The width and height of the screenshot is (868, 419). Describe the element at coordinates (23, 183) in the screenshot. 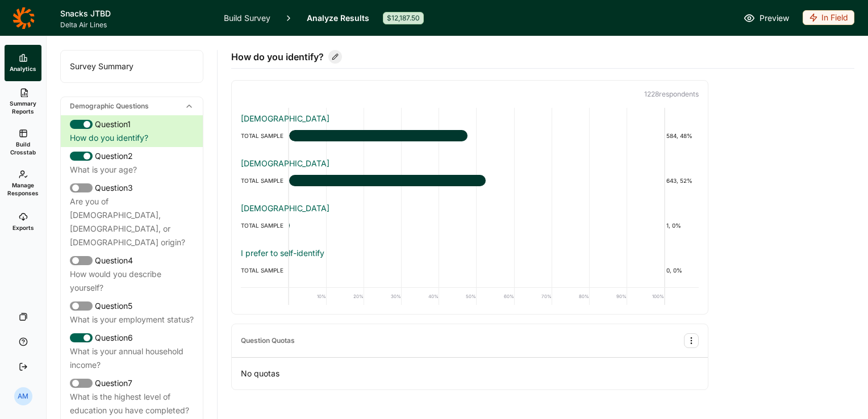

I see `a: Manage Responses` at that location.